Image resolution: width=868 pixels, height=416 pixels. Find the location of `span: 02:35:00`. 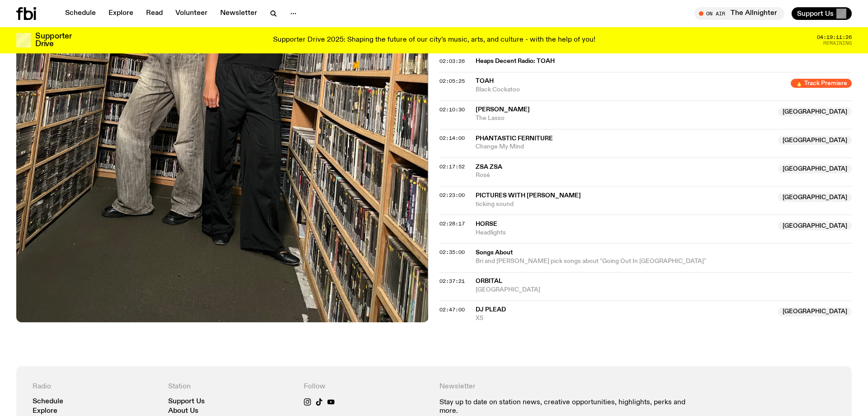

span: 02:35:00 is located at coordinates (452, 252).